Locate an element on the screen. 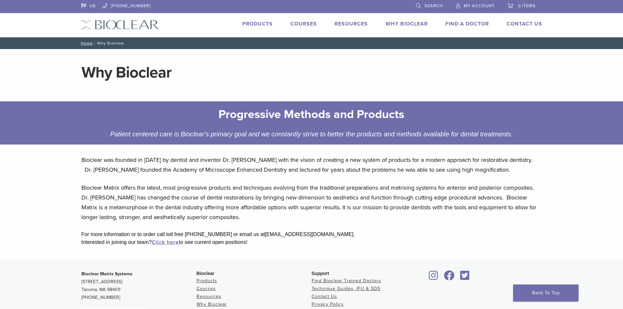 This screenshot has width=623, height=309. span: Support is located at coordinates (321, 273).